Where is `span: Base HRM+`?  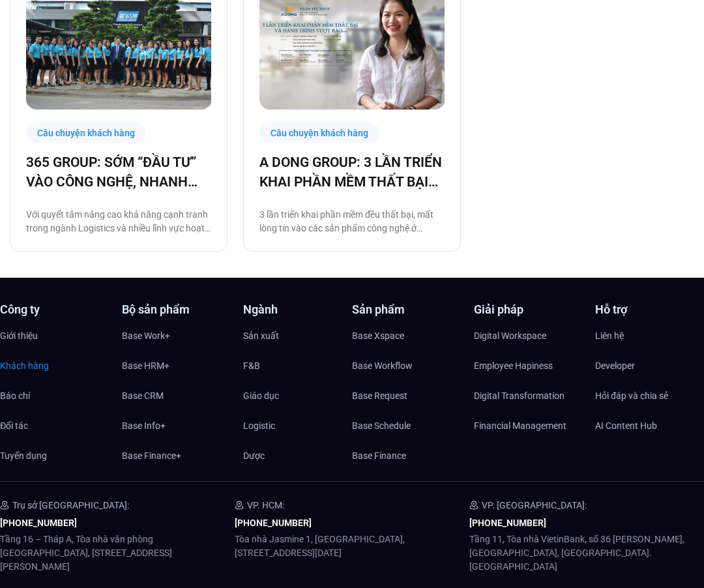
span: Base HRM+ is located at coordinates (146, 366).